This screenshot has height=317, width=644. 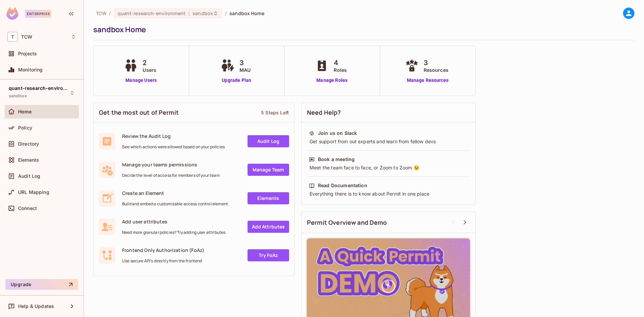 What do you see at coordinates (388, 142) in the screenshot?
I see `div: Get support from out experts and learn from fellow devs` at bounding box center [388, 142].